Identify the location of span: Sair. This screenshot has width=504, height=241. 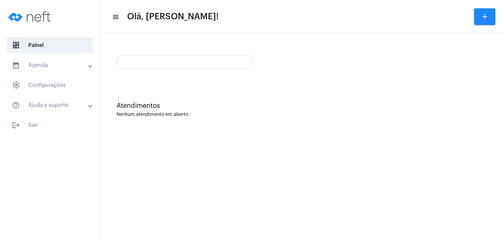
(50, 125).